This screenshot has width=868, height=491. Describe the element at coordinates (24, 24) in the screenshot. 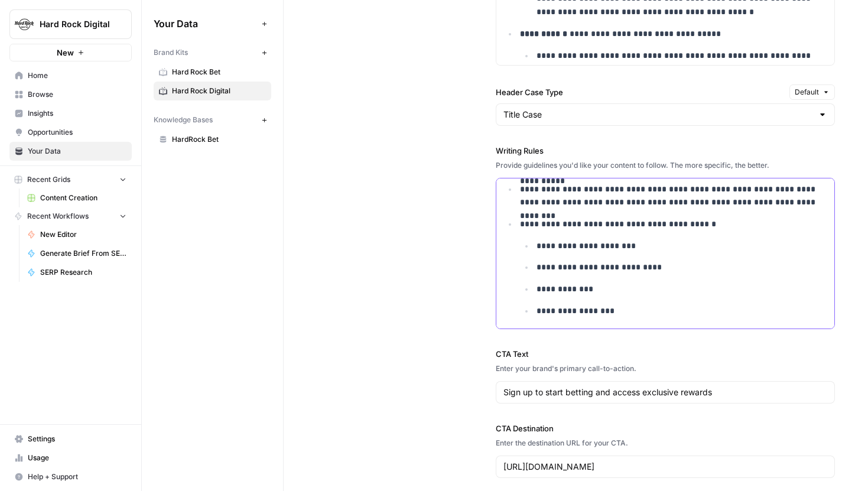

I see `img: Hard Rock Digital Logo` at that location.